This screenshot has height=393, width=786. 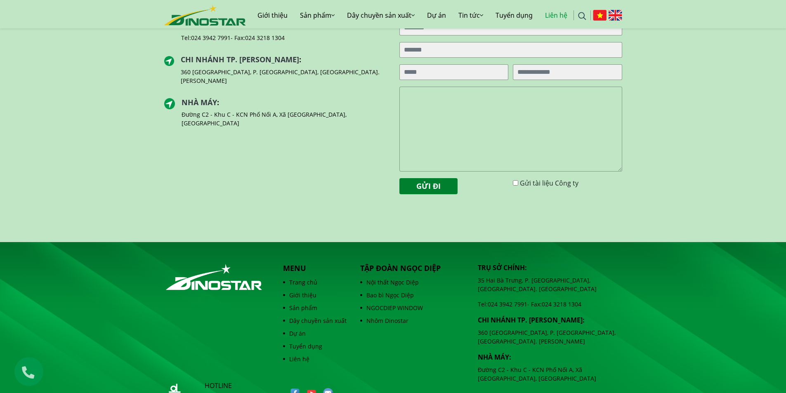 What do you see at coordinates (205, 15) in the screenshot?
I see `img: logo` at bounding box center [205, 15].